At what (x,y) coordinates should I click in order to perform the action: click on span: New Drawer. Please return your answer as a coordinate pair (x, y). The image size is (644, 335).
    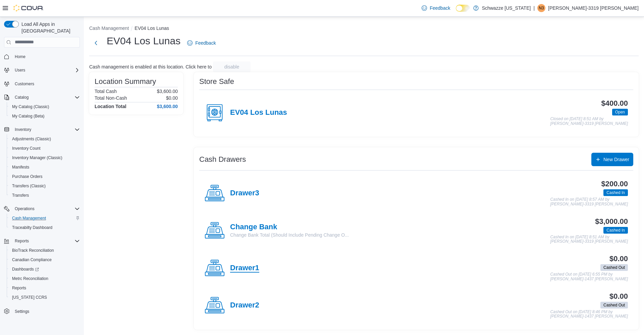
    Looking at the image, I should click on (616, 159).